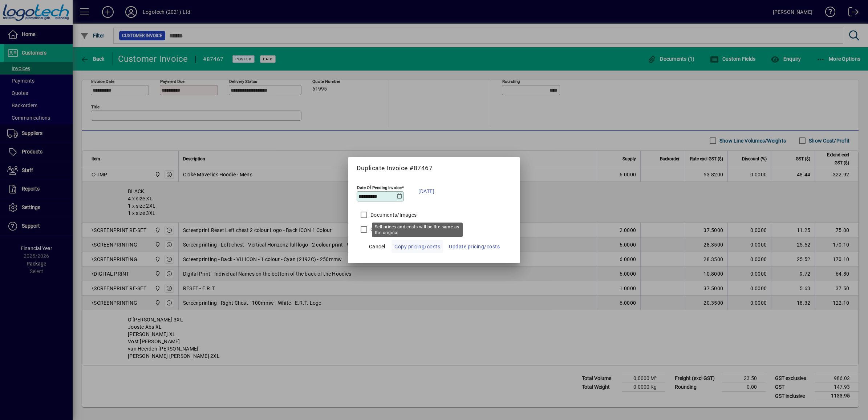  I want to click on div: Sell prices and costs will be the same as the original, so click(418, 230).